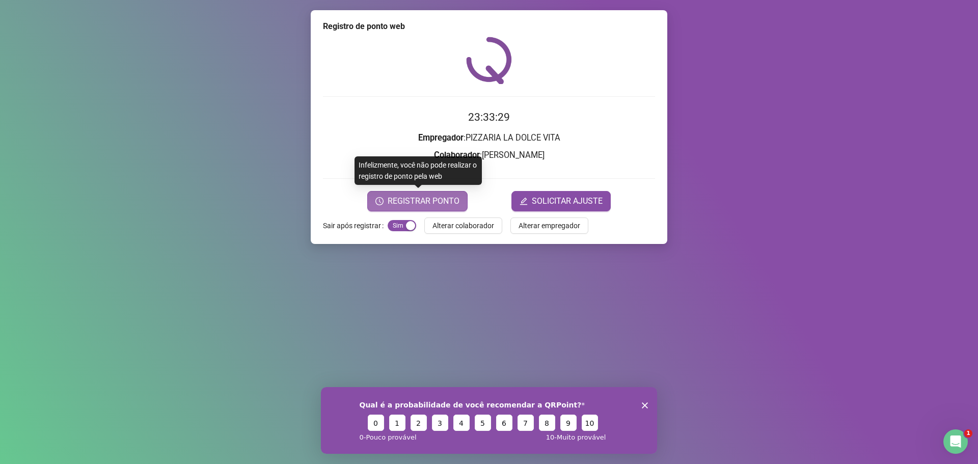 This screenshot has height=464, width=978. Describe the element at coordinates (98, 36) in the screenshot. I see `button: 2` at that location.